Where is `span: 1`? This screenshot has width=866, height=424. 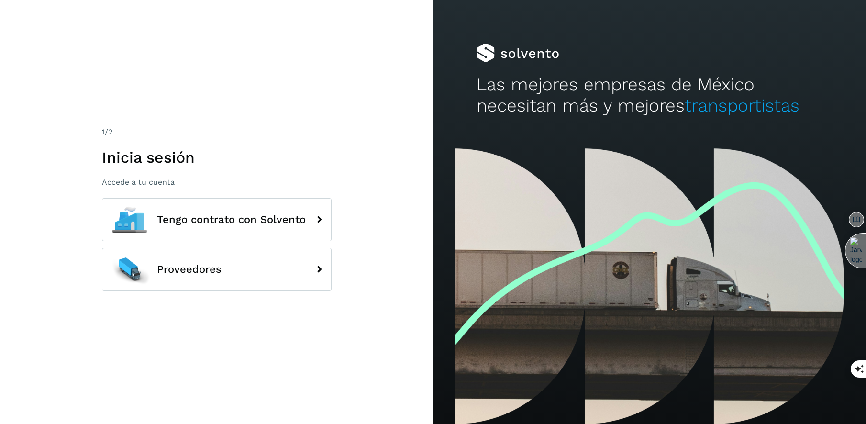 span: 1 is located at coordinates (103, 132).